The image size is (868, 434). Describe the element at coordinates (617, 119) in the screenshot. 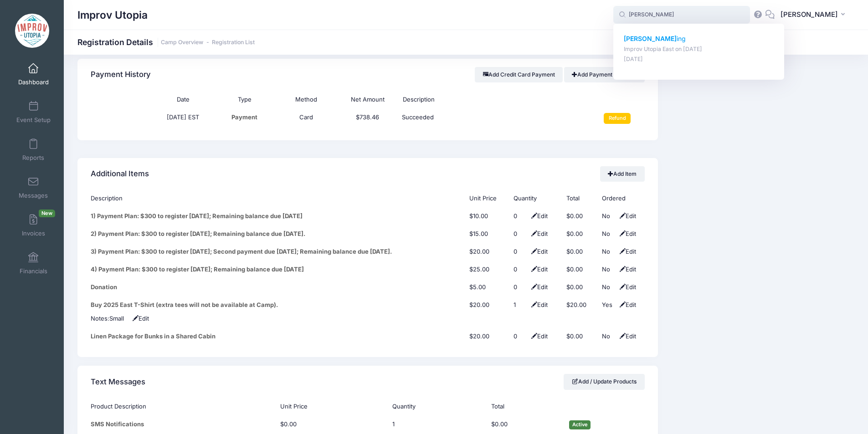

I see `input: Refund` at that location.